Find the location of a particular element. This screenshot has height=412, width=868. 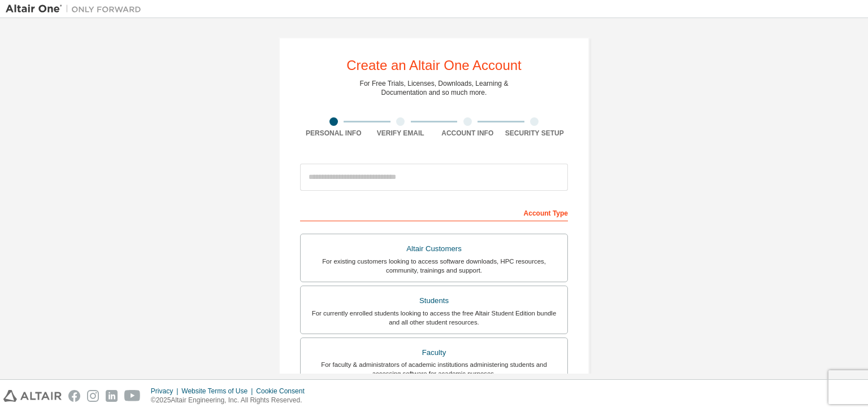

div: Altair Customers is located at coordinates (434, 249).